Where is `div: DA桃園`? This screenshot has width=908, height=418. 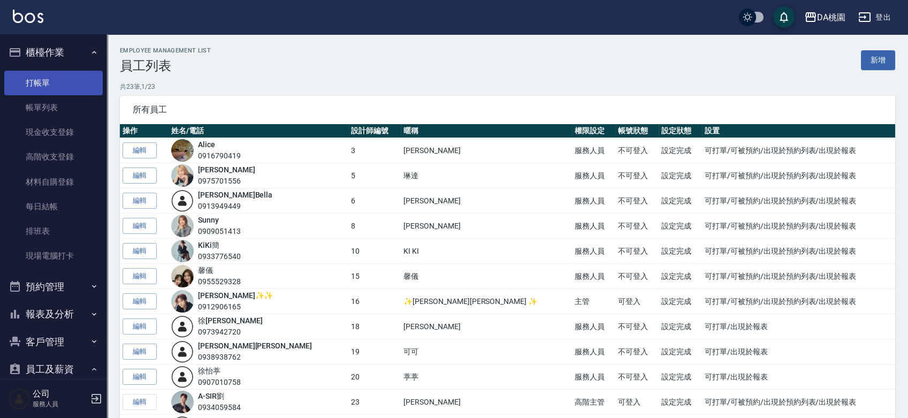 div: DA桃園 is located at coordinates (831, 17).